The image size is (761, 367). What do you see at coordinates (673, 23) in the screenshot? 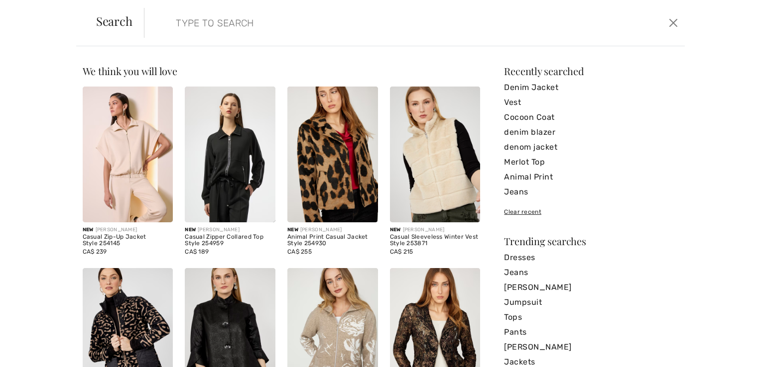
I see `button: Close` at bounding box center [673, 23].